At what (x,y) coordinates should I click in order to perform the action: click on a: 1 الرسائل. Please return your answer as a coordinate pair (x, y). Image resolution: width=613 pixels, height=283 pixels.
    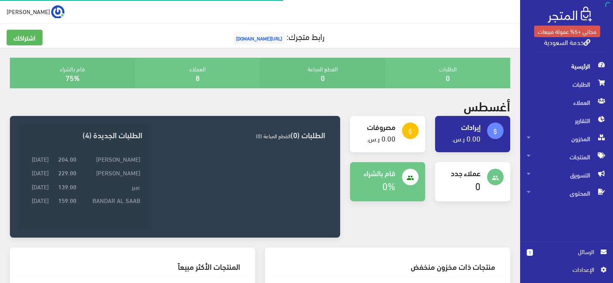
    Looking at the image, I should click on (566, 256).